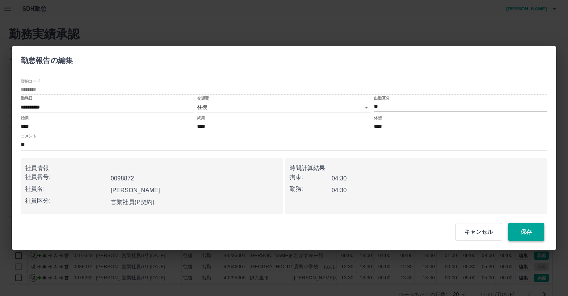  Describe the element at coordinates (152, 168) in the screenshot. I see `p: 社員情報` at that location.